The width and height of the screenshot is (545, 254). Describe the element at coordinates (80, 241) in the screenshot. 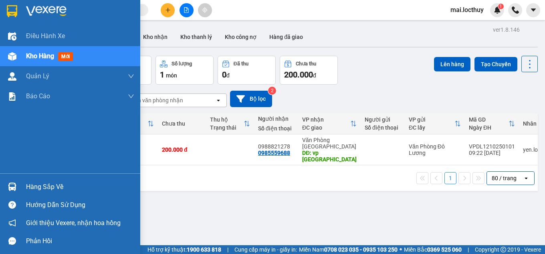

I see `div: Phản hồi` at that location.